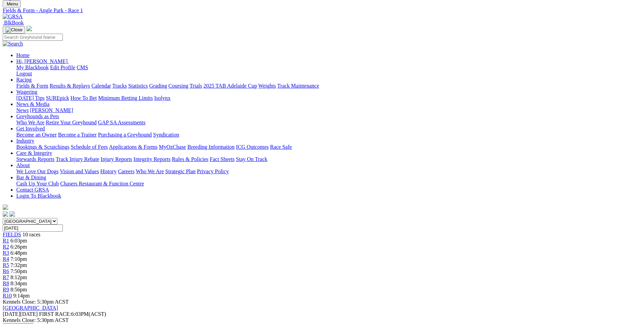 The width and height of the screenshot is (644, 324). What do you see at coordinates (152, 159) in the screenshot?
I see `a: Integrity Reports` at bounding box center [152, 159].